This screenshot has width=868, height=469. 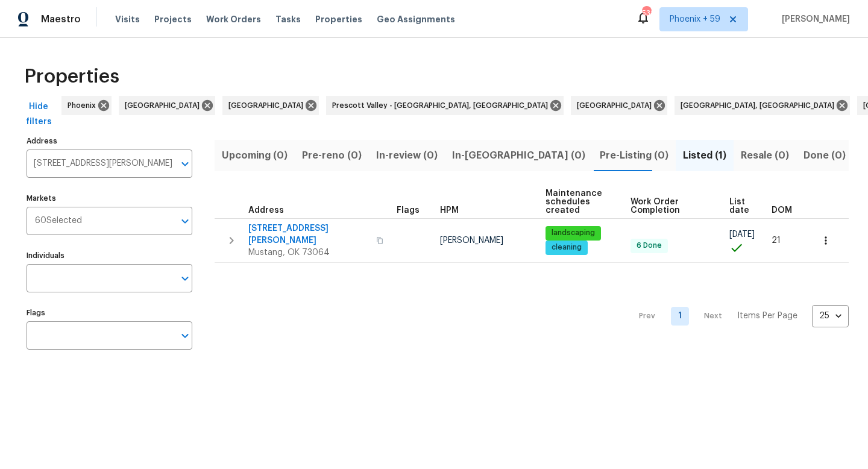 I want to click on span: Done (0), so click(x=825, y=155).